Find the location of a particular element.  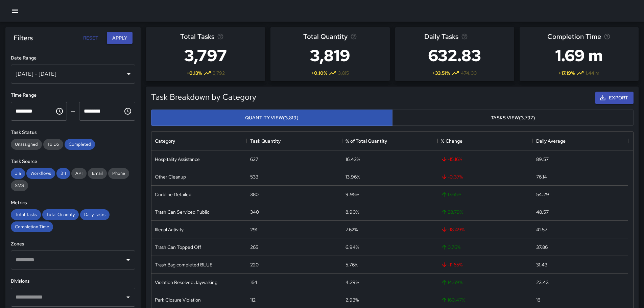

div: Workflows is located at coordinates (41, 173).